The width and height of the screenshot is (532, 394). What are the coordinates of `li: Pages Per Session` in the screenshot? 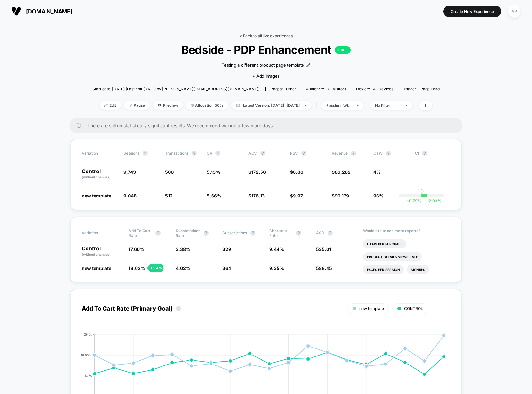 It's located at (383, 269).